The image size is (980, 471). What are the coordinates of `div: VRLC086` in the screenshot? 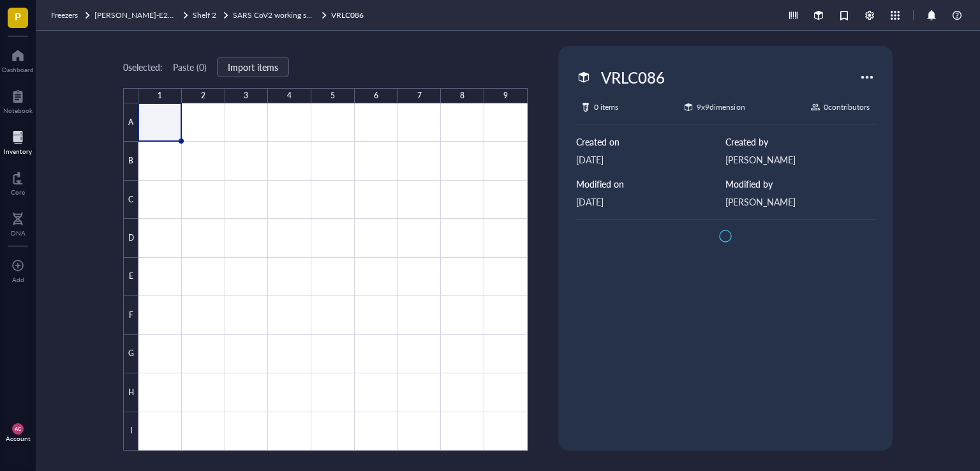 It's located at (633, 77).